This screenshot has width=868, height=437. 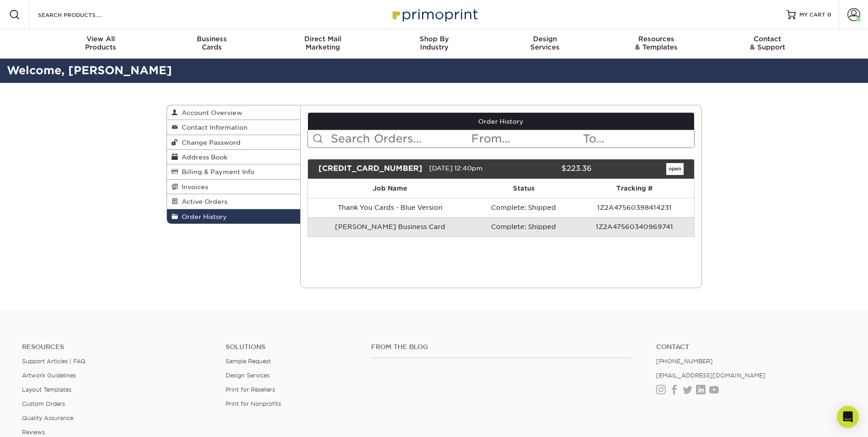 I want to click on div: Open Intercom Messenger, so click(x=847, y=416).